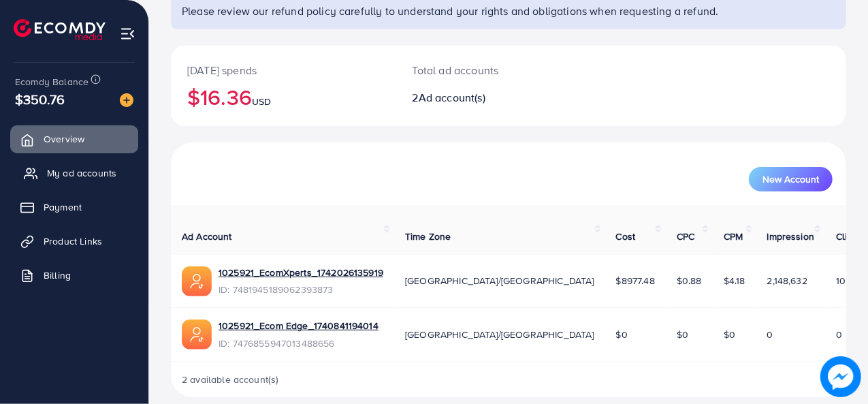  What do you see at coordinates (52, 81) in the screenshot?
I see `span: Ecomdy Balance` at bounding box center [52, 81].